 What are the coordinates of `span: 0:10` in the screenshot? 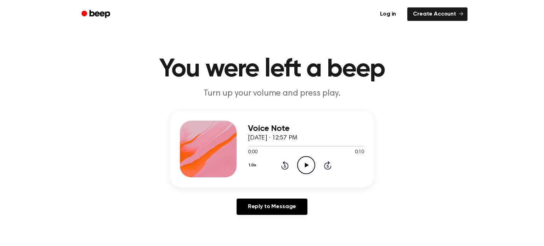 It's located at (359, 152).